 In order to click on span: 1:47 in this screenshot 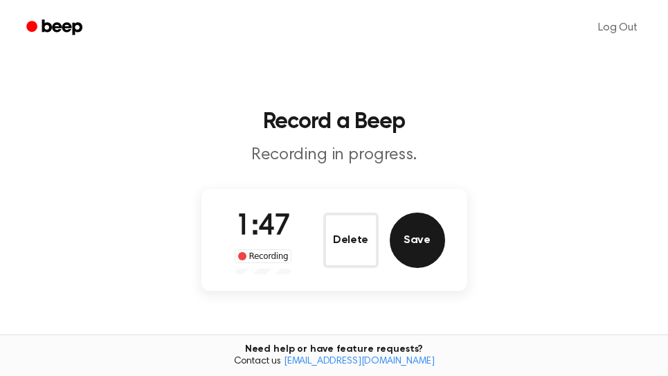, I will do `click(263, 227)`.